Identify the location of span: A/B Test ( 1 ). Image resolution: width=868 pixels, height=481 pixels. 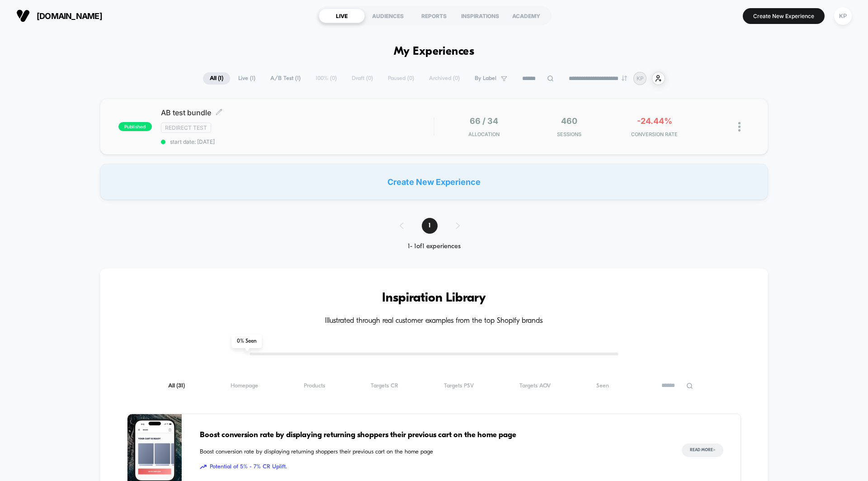
(285, 79).